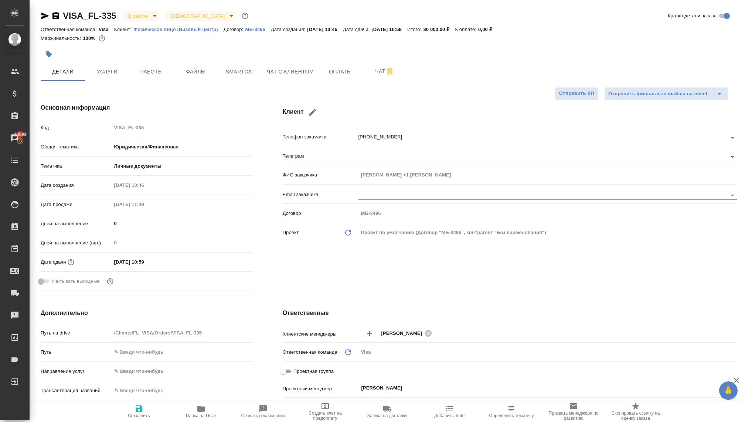 The image size is (745, 422). What do you see at coordinates (71, 262) in the screenshot?
I see `button: Если добавить услуги и заполнить их объемом, то дата рассчитается автоматически` at bounding box center [71, 262].